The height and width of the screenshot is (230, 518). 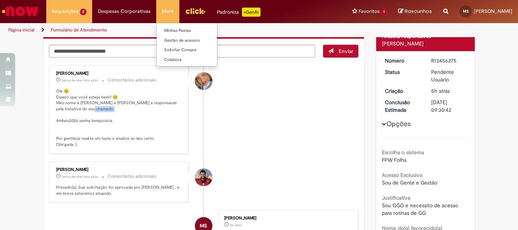 What do you see at coordinates (403, 61) in the screenshot?
I see `dt: Número` at bounding box center [403, 61].